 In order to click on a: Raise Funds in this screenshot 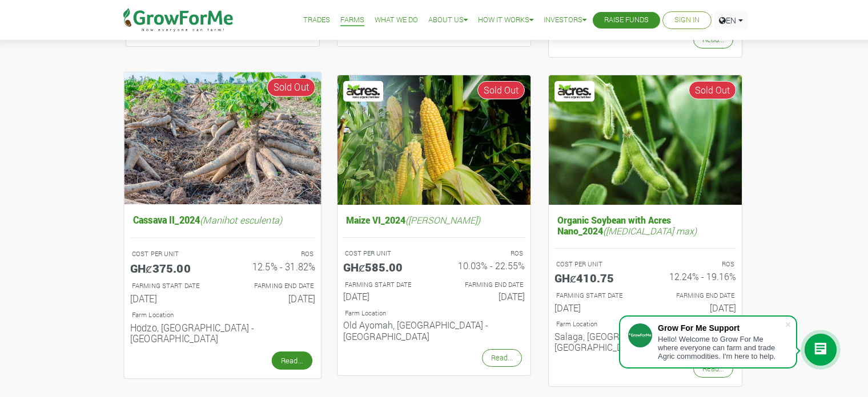, I will do `click(626, 20)`.